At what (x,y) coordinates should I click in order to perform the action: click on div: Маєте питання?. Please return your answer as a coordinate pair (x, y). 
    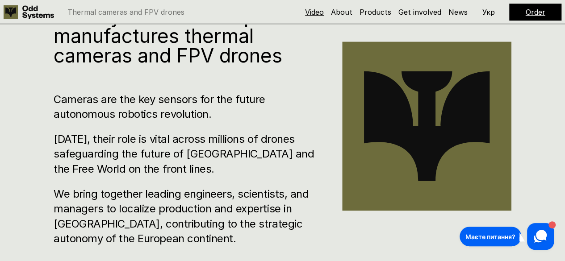
    Looking at the image, I should click on (33, 16).